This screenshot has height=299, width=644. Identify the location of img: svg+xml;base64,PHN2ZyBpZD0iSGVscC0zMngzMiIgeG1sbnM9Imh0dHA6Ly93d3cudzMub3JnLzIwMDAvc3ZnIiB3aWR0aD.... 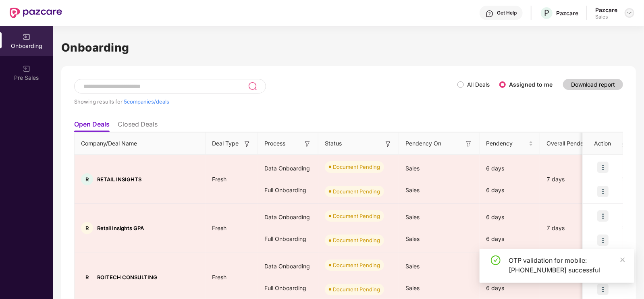
(489, 14).